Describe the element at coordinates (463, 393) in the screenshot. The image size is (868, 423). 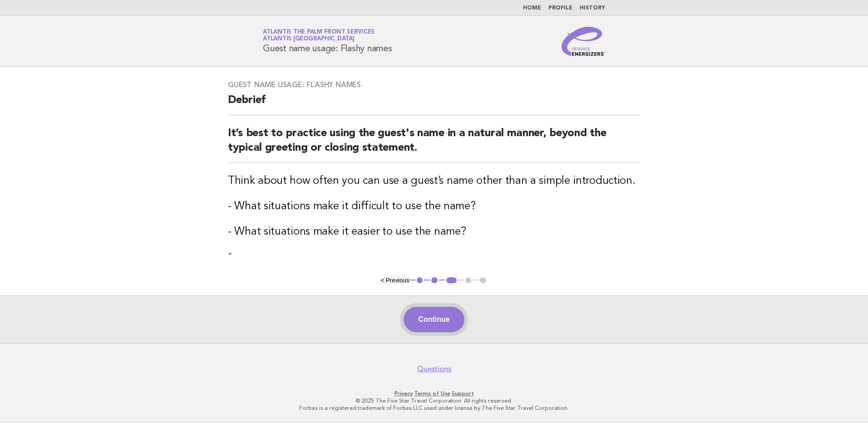
I see `a: Support` at that location.